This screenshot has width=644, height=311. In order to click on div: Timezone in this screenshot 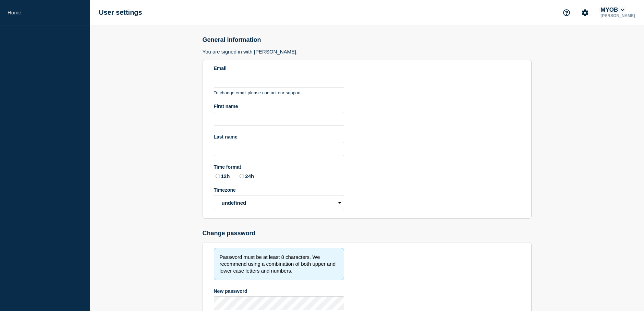, I will do `click(279, 190)`.